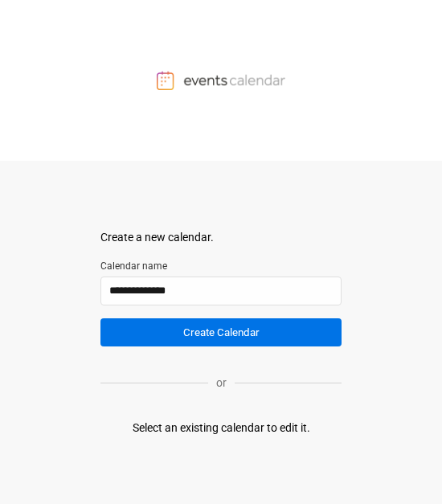 The image size is (442, 504). Describe the element at coordinates (221, 332) in the screenshot. I see `button: Create Calendar` at that location.